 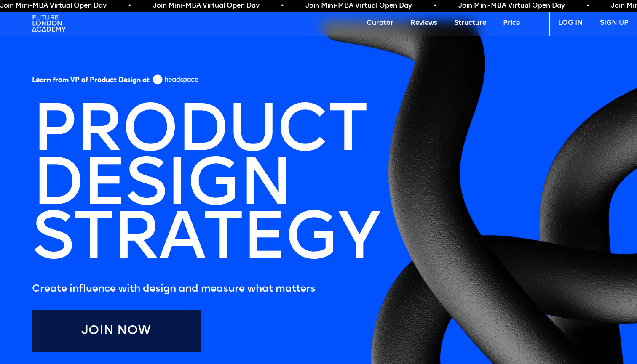 What do you see at coordinates (511, 23) in the screenshot?
I see `a: Price` at bounding box center [511, 23].